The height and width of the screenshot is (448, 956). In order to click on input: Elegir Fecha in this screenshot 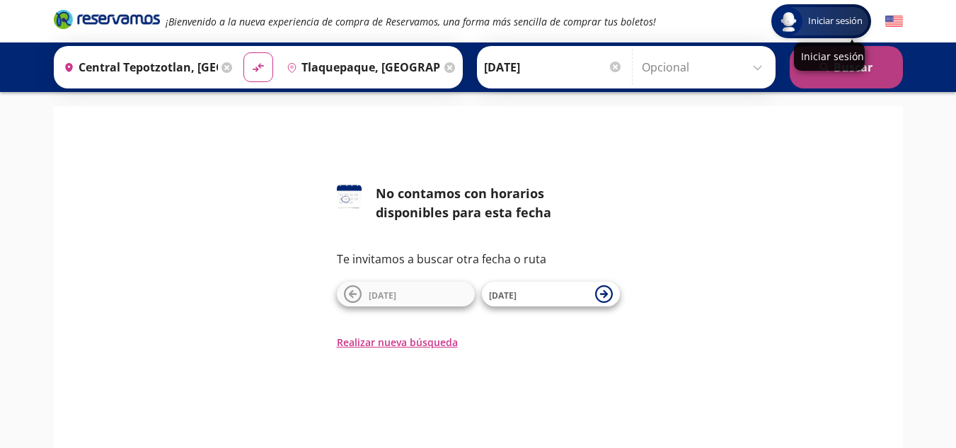, I will do `click(554, 67)`.